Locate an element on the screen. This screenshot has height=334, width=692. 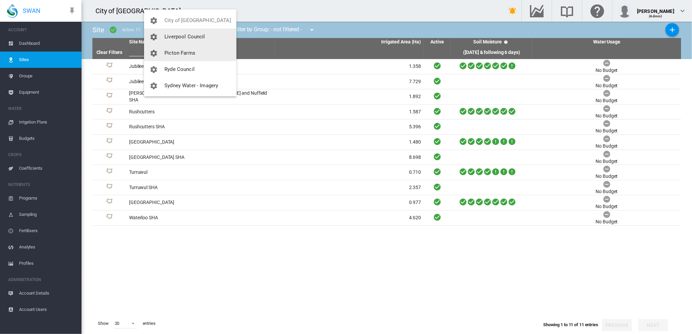
button: You have 'Admin' permissions to City of Sydney is located at coordinates (190, 20).